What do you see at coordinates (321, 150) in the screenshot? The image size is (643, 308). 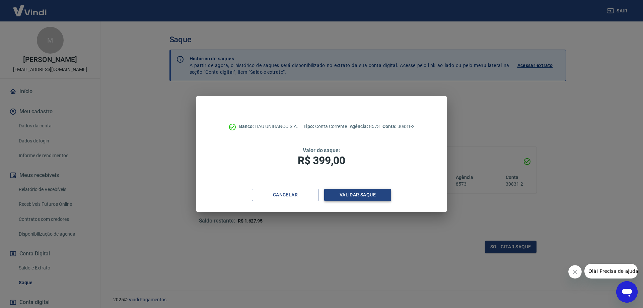 I see `span: Valor do saque:` at bounding box center [321, 150].